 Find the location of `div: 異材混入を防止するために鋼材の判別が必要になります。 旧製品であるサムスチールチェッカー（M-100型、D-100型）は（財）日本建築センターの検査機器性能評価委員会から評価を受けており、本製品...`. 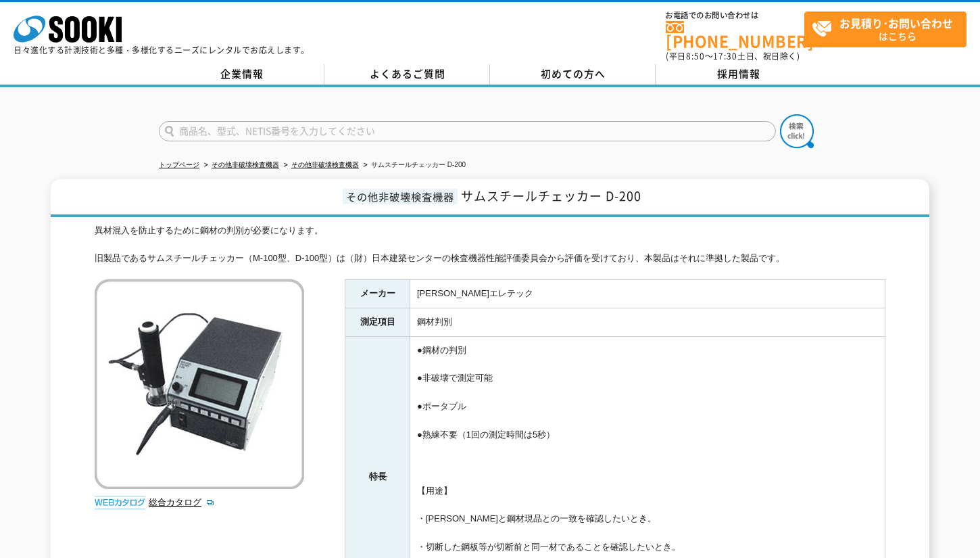

div: 異材混入を防止するために鋼材の判別が必要になります。 旧製品であるサムスチールチェッカー（M-100型、D-100型）は（財）日本建築センターの検査機器性能評価委員会から評価を受けており、本製品... is located at coordinates (490, 245).